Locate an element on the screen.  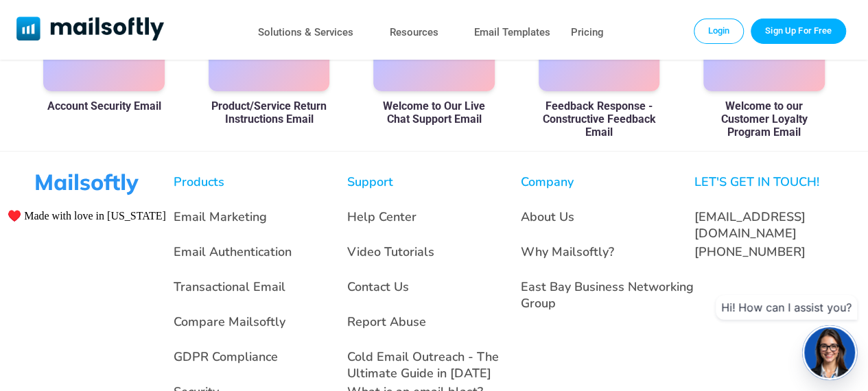
a: Why Mailsoftly? is located at coordinates (568, 252).